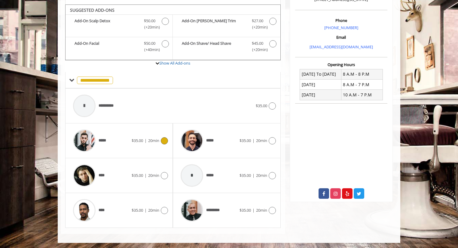 The image size is (458, 248). What do you see at coordinates (341, 37) in the screenshot?
I see `h3: Email` at bounding box center [341, 37].